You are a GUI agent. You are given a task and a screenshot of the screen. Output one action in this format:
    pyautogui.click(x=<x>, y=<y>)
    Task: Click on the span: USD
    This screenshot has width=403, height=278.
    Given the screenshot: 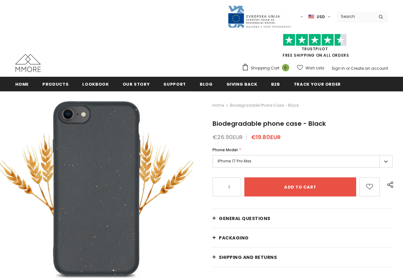 What is the action you would take?
    pyautogui.click(x=321, y=17)
    